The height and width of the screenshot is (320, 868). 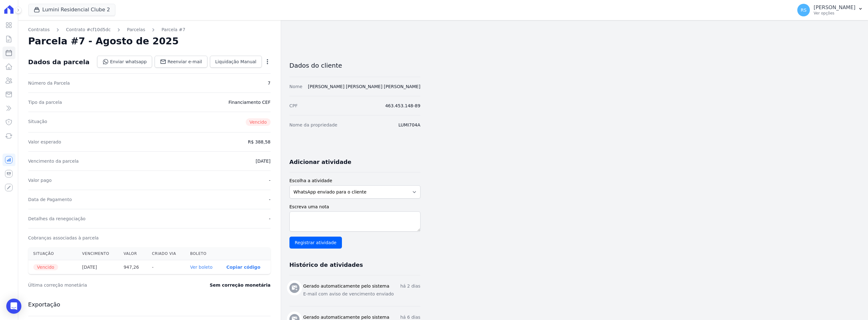 I want to click on h3: Dados do cliente, so click(x=355, y=66).